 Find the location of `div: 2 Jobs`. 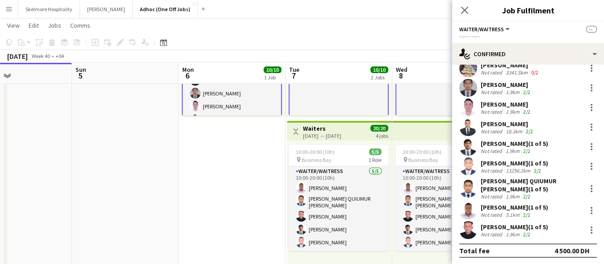

div: 2 Jobs is located at coordinates (379, 77).